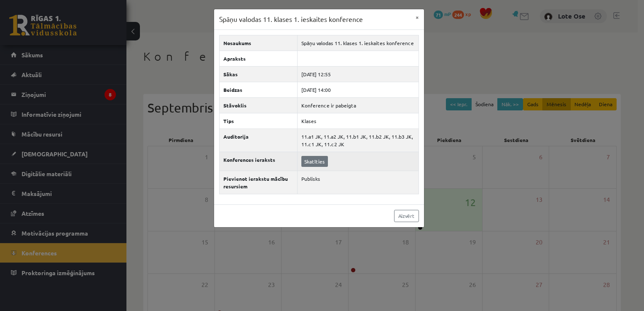  I want to click on th: Apraksts, so click(258, 58).